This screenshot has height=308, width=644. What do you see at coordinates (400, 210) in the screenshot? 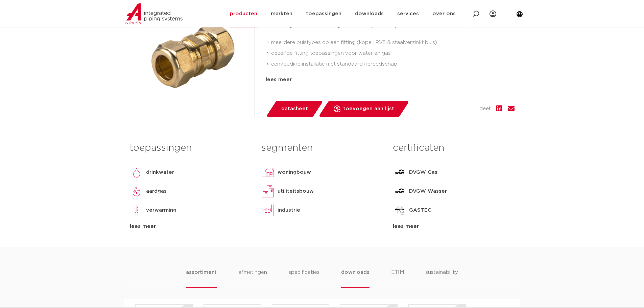
I see `img: GASTEC` at bounding box center [400, 210].